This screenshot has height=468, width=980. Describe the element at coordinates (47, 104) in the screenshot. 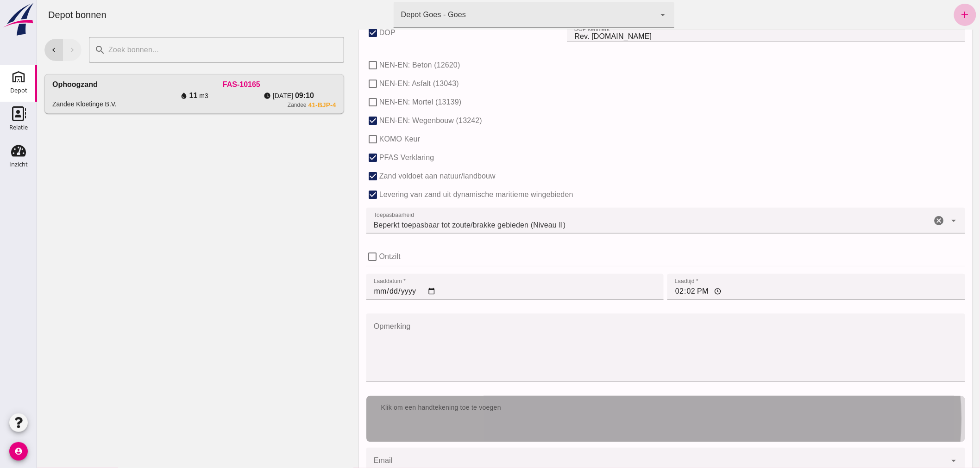

I see `div: Zandee Kloetinge B.V.` at that location.